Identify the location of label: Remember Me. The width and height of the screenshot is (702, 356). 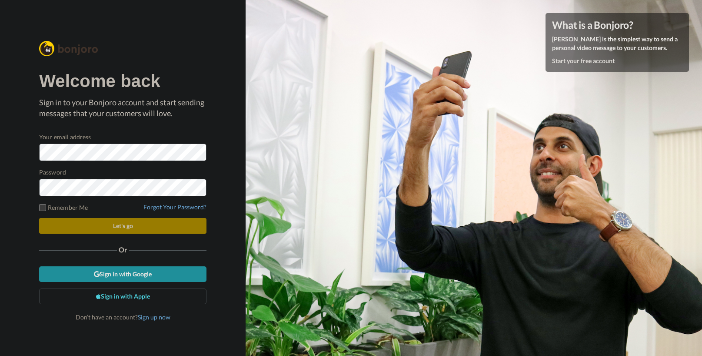
(63, 207).